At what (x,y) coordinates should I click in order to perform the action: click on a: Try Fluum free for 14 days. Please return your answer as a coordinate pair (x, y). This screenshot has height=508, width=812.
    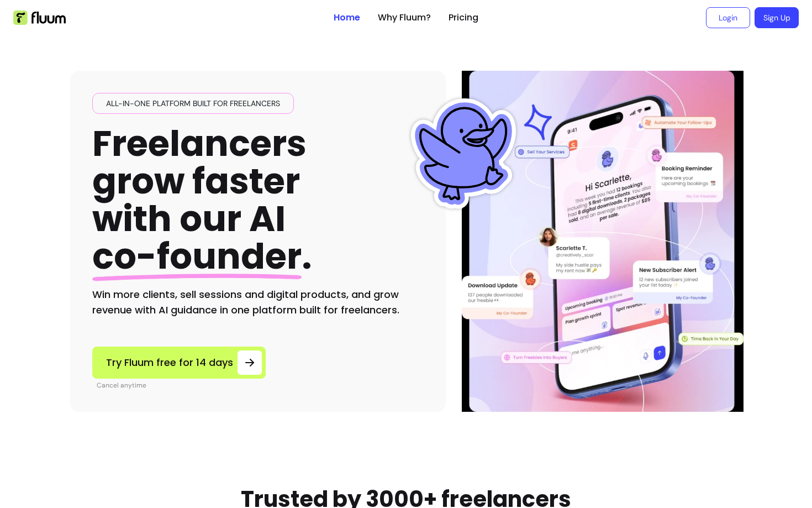
    Looking at the image, I should click on (179, 363).